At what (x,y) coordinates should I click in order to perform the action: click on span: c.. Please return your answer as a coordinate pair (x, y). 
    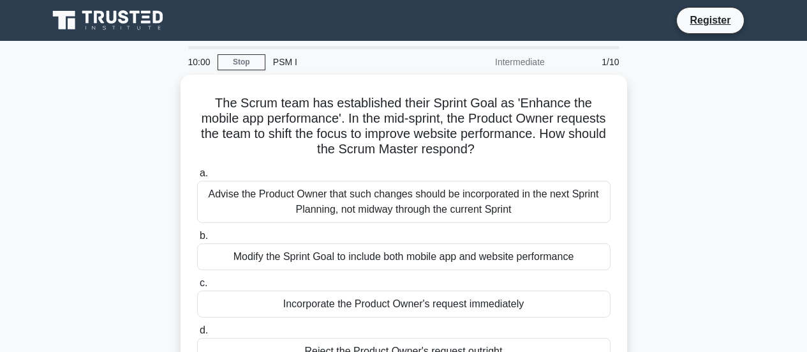
    Looking at the image, I should click on (204, 282).